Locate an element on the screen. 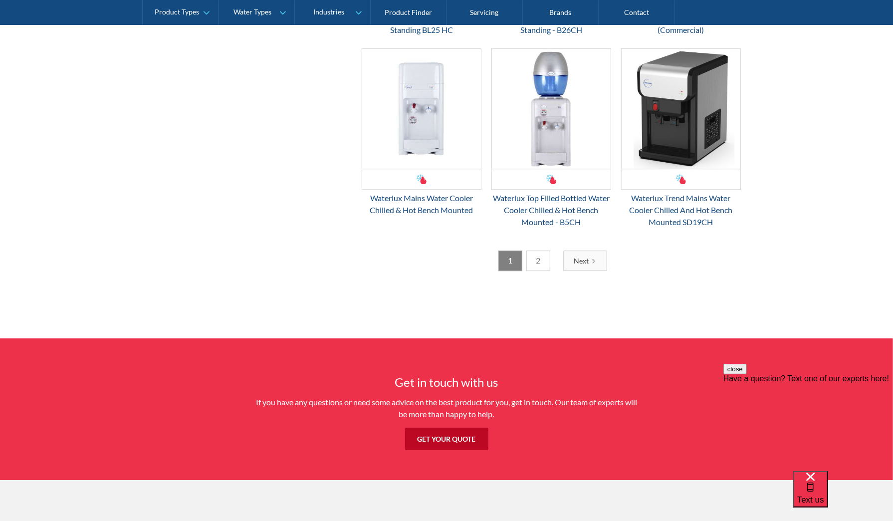  p: If you have any questions or need some advice on the best product for you, get in touch. Our team... is located at coordinates (447, 408).